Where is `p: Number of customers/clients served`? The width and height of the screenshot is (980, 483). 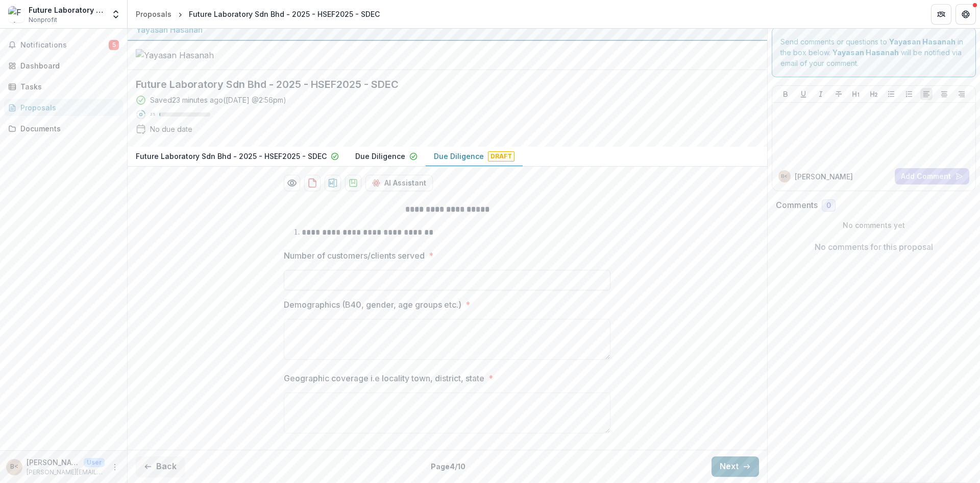 p: Number of customers/clients served is located at coordinates (354, 255).